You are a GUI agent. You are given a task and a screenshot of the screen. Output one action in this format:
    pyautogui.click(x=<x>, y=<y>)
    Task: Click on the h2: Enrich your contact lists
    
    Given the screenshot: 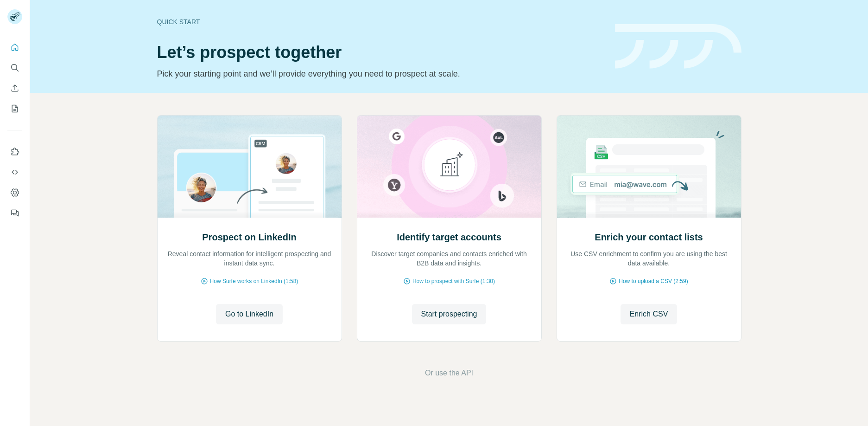 What is the action you would take?
    pyautogui.click(x=648, y=237)
    